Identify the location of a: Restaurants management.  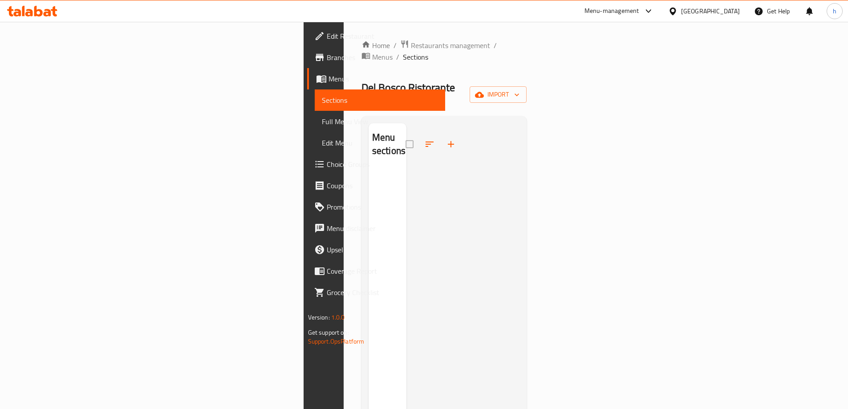
(445, 45).